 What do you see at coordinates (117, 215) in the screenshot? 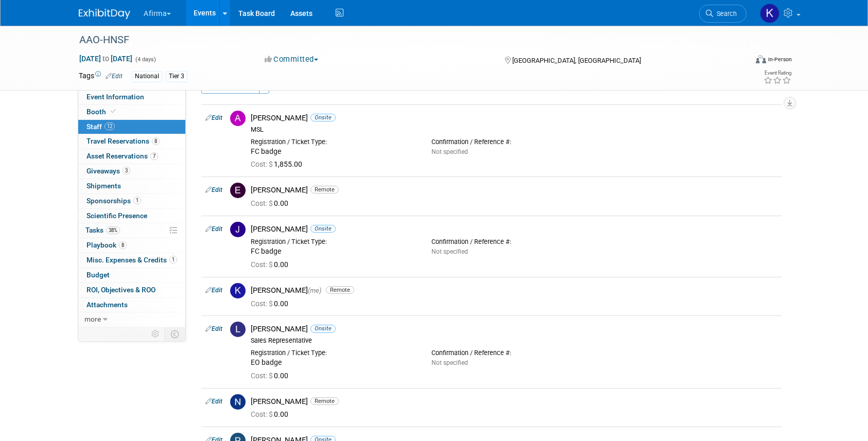
I see `span: Scientific Presence` at bounding box center [117, 215].